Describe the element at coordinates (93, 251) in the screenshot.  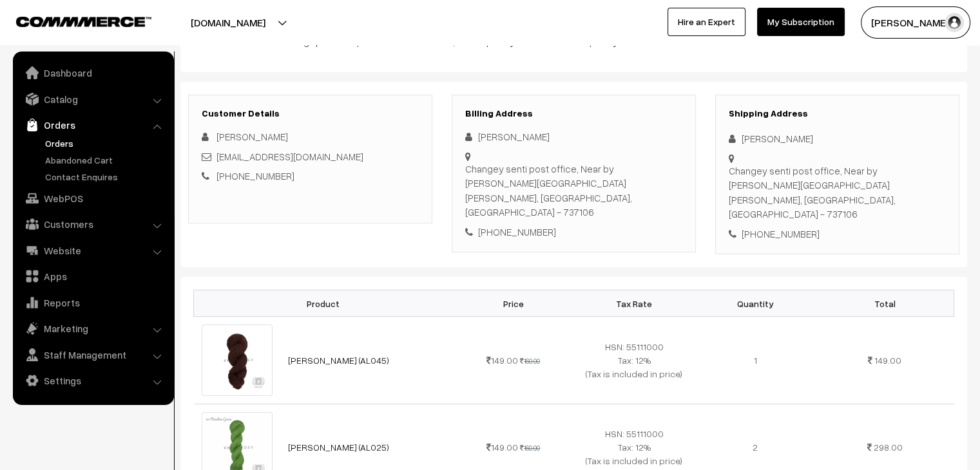
I see `a: Website` at that location.